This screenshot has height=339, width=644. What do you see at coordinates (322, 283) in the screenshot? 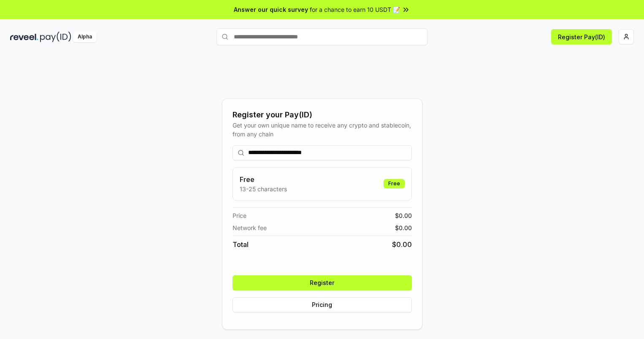
I see `button: Register` at bounding box center [322, 283].